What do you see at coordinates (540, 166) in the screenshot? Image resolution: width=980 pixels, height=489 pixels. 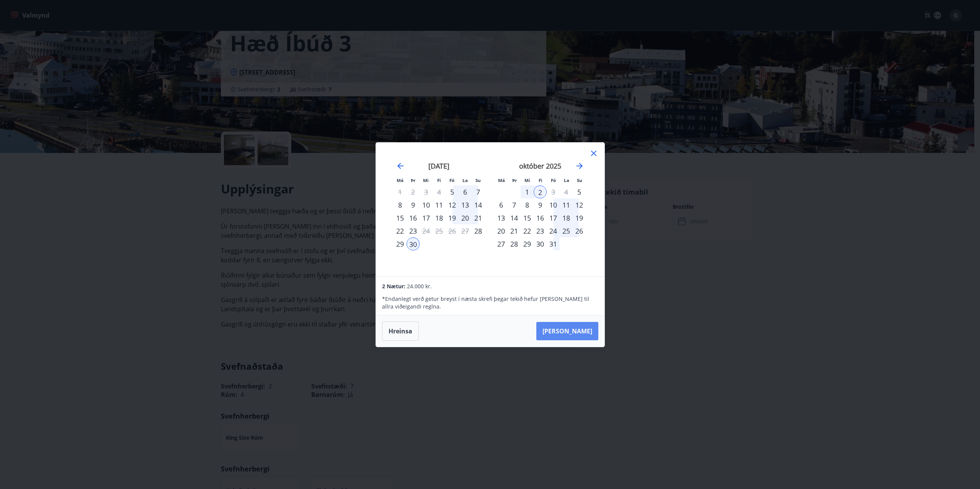 I see `strong: október 2025` at bounding box center [540, 166].